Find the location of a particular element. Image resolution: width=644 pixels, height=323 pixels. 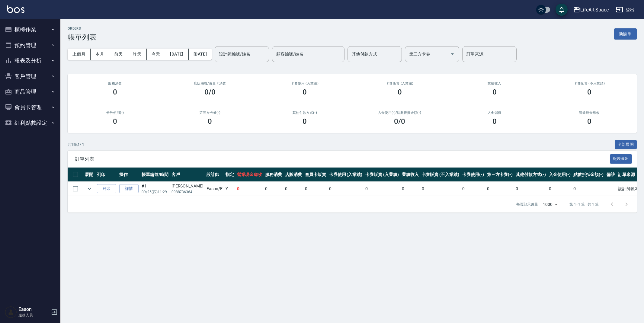

th: 展開 is located at coordinates (89, 175).